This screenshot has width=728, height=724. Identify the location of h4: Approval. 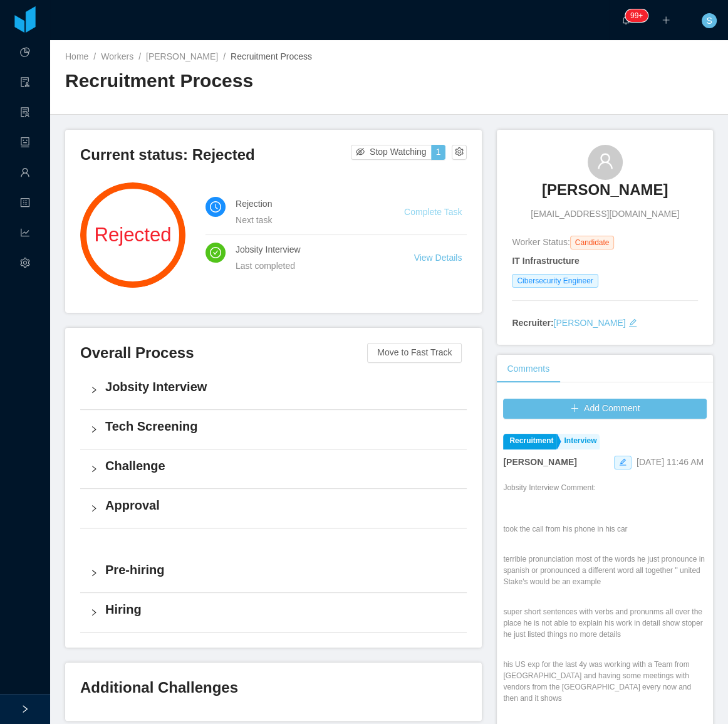
(281, 505).